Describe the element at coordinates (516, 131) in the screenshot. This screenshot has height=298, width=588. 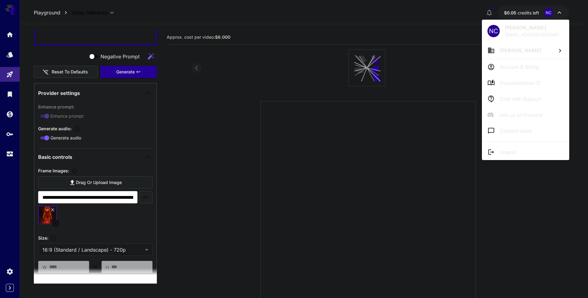
I see `p: Contact Sales` at that location.